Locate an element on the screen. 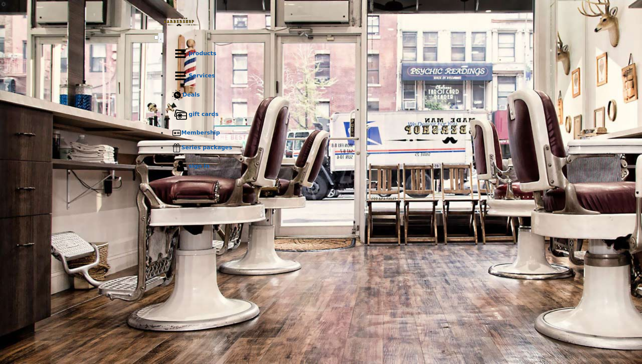  b: Membership is located at coordinates (200, 132).